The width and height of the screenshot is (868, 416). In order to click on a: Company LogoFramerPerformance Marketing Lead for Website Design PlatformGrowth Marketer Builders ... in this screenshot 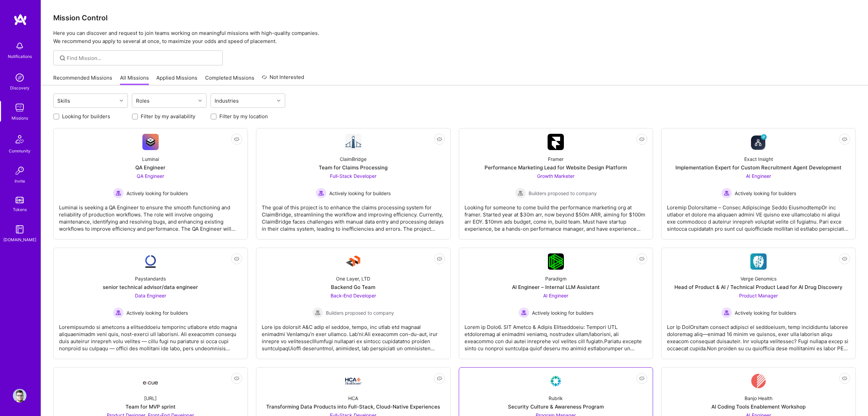, I will do `click(556, 184)`.